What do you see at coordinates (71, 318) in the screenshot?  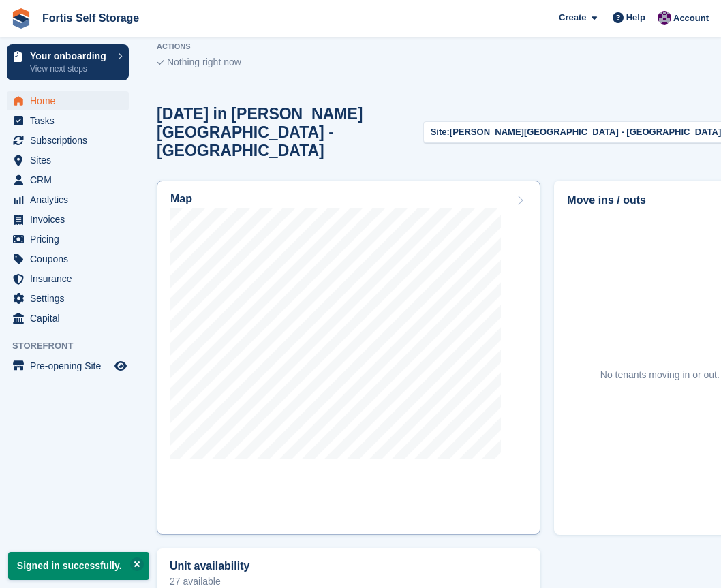 I see `span: Capital` at bounding box center [71, 318].